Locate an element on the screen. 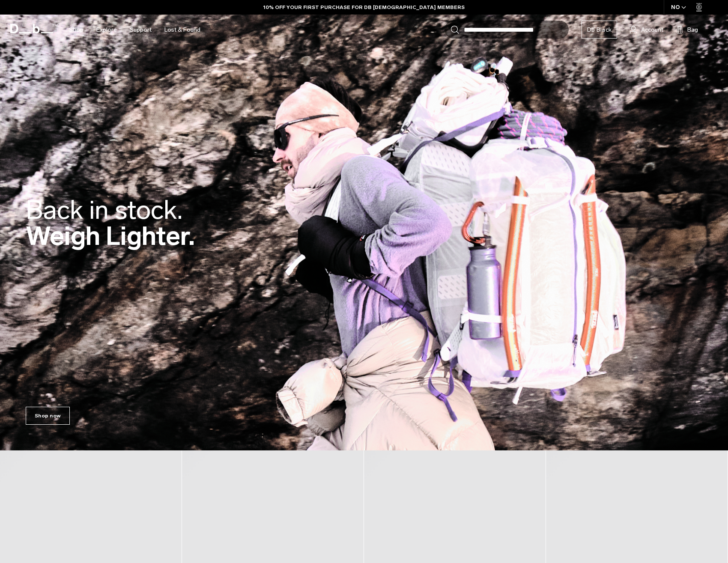 The width and height of the screenshot is (728, 563). a: Shop now is located at coordinates (48, 416).